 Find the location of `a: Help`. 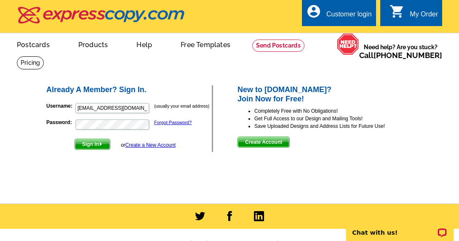

a: Help is located at coordinates (144, 44).